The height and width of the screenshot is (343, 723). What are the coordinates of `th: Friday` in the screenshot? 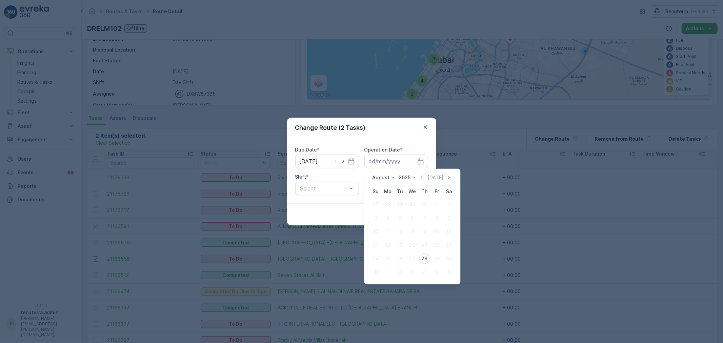 It's located at (437, 192).